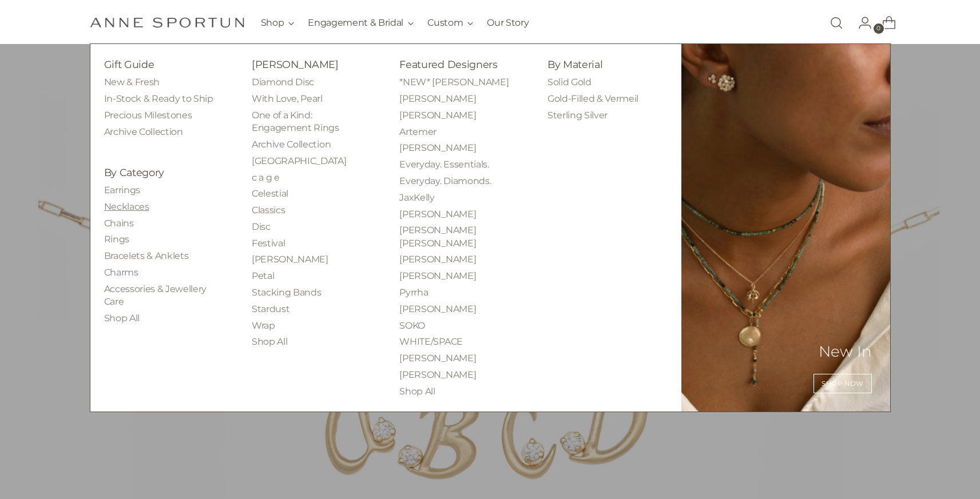 Image resolution: width=980 pixels, height=499 pixels. I want to click on a: Open cart modal, so click(885, 23).